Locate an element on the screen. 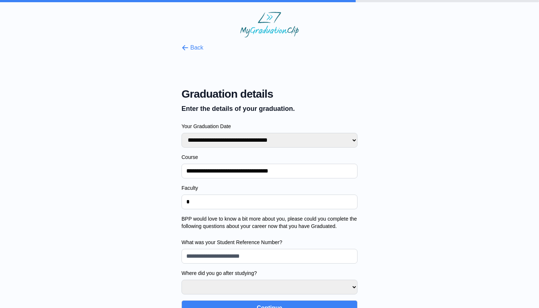 The width and height of the screenshot is (539, 308). label: BPP would love to know a bit more about you, please could you complete the following questions ab... is located at coordinates (270, 222).